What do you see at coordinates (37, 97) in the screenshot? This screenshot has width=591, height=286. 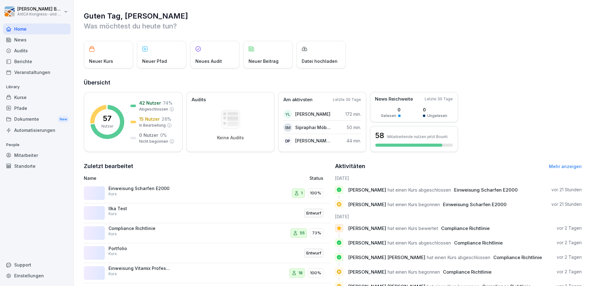 I see `a: Kurse` at bounding box center [37, 97].